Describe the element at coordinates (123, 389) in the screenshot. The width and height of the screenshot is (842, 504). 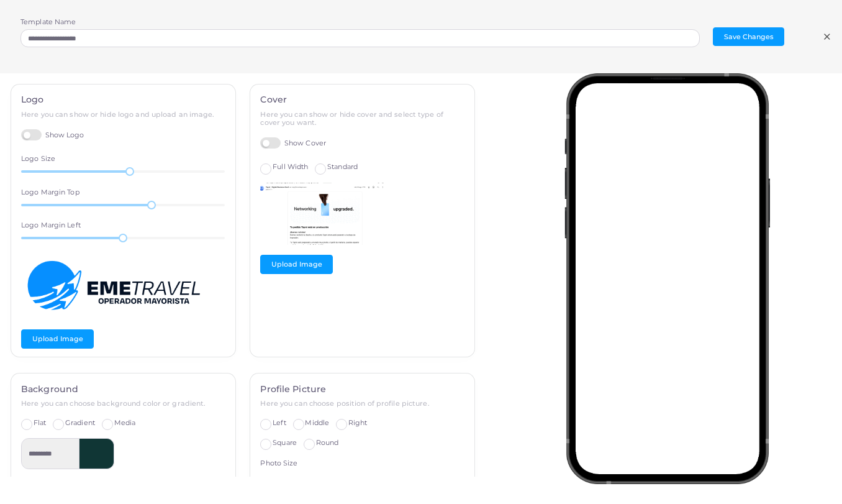
I see `h4: Background` at that location.